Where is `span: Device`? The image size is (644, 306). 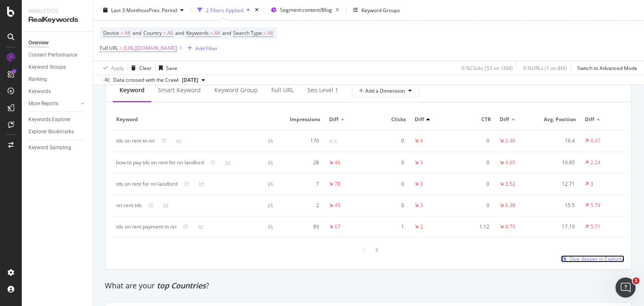 span: Device is located at coordinates (111, 32).